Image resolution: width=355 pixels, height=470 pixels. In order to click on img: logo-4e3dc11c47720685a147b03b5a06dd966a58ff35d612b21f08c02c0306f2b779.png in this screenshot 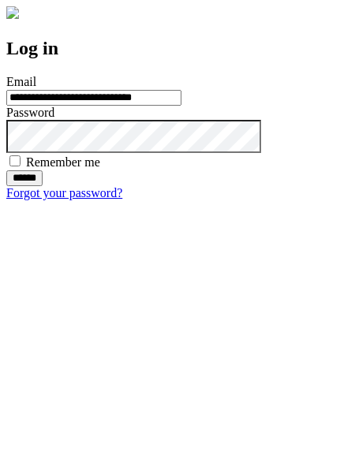, I will do `click(13, 13)`.